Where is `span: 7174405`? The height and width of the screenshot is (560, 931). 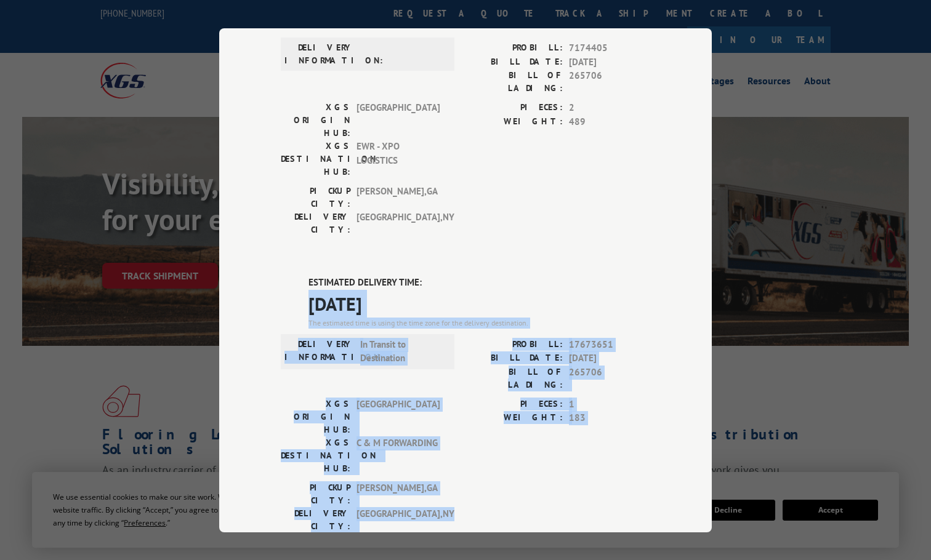 span: 7174405 is located at coordinates (609, 48).